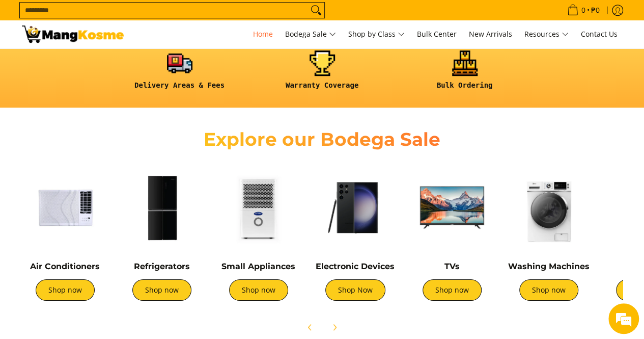 This screenshot has height=339, width=644. I want to click on a: Bulk Center, so click(437, 35).